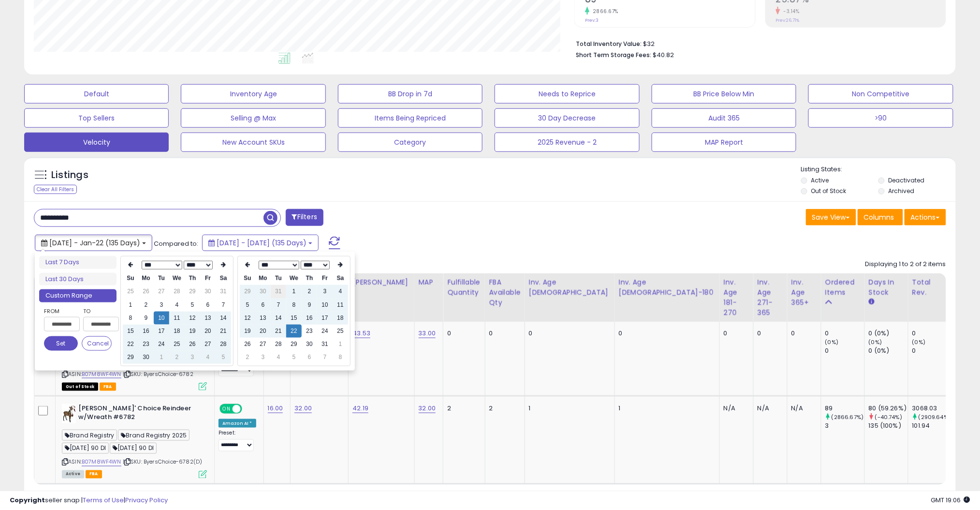  I want to click on button: Default, so click(96, 94).